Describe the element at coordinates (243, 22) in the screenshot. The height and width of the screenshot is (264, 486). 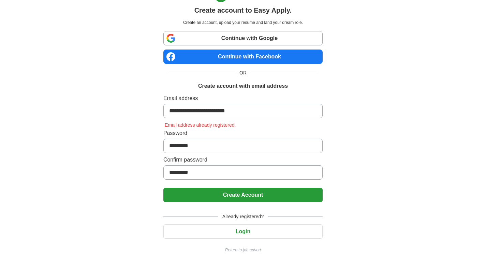
I see `p: Create an account, upload your resume and land your dream role.` at that location.